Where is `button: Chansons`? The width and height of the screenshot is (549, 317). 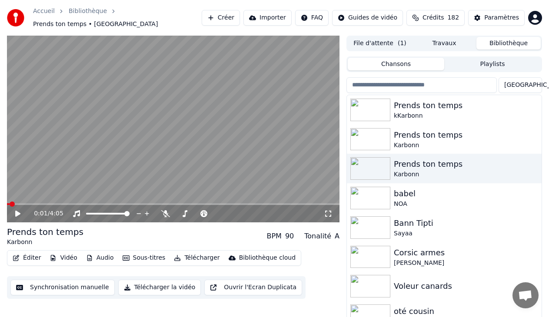
button: Chansons is located at coordinates (396, 64).